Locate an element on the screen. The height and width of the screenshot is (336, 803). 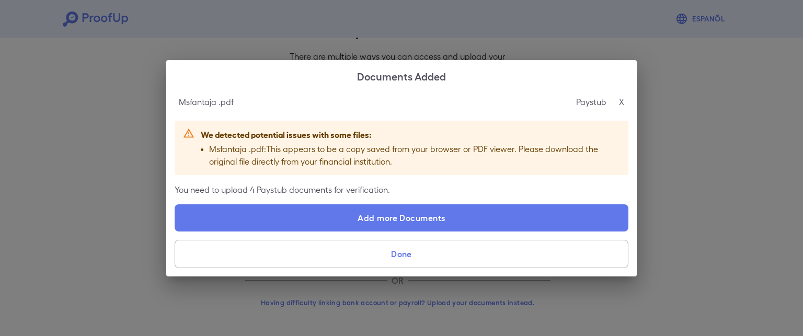
h2: Documents Added is located at coordinates (402, 76).